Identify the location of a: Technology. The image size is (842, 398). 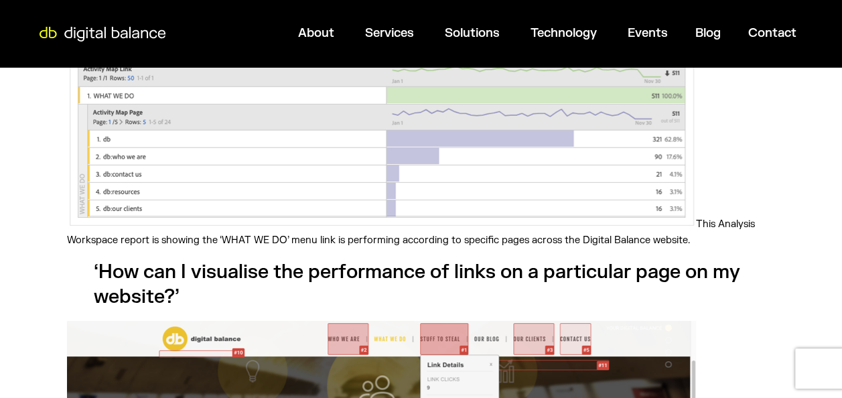
(563, 33).